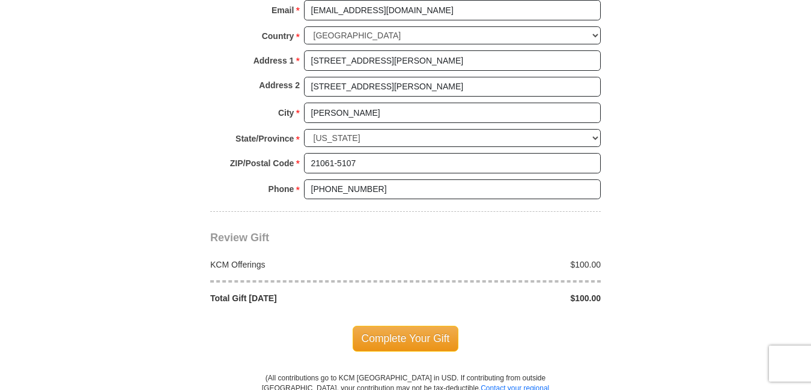 The width and height of the screenshot is (811, 390). Describe the element at coordinates (286, 113) in the screenshot. I see `strong: City` at that location.